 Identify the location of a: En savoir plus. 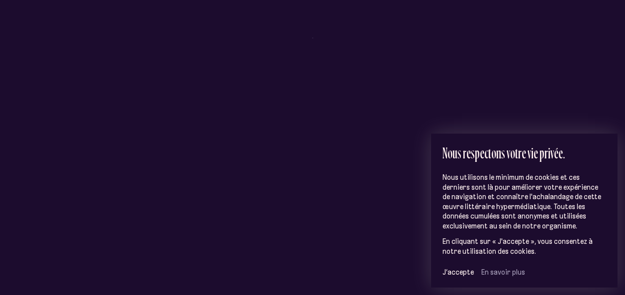
(503, 272).